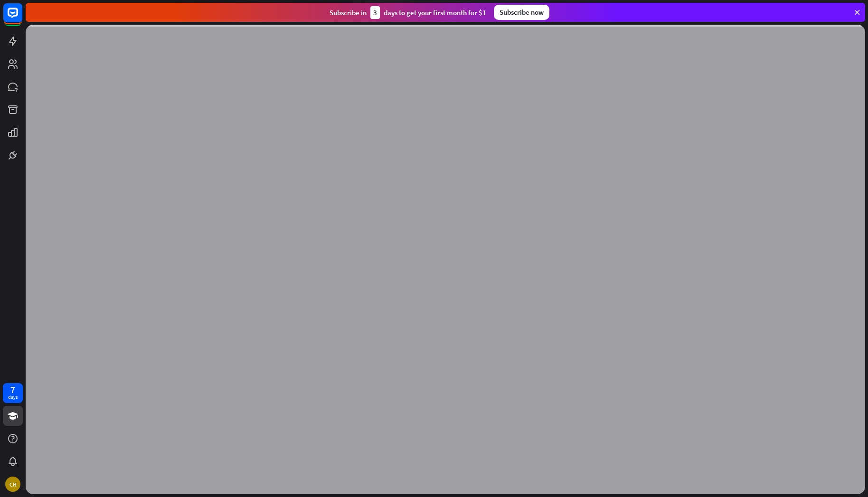 The width and height of the screenshot is (868, 497). Describe the element at coordinates (13, 393) in the screenshot. I see `a: 7 days` at that location.